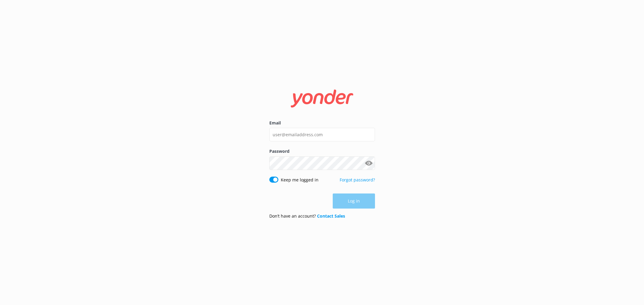 This screenshot has width=644, height=305. What do you see at coordinates (331, 216) in the screenshot?
I see `a: Contact Sales` at bounding box center [331, 216].